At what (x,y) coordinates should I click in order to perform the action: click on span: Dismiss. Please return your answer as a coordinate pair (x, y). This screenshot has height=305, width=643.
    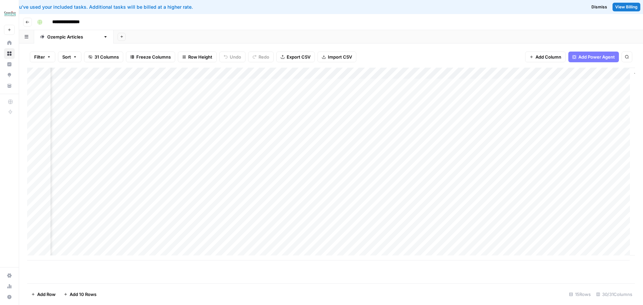
    Looking at the image, I should click on (599, 7).